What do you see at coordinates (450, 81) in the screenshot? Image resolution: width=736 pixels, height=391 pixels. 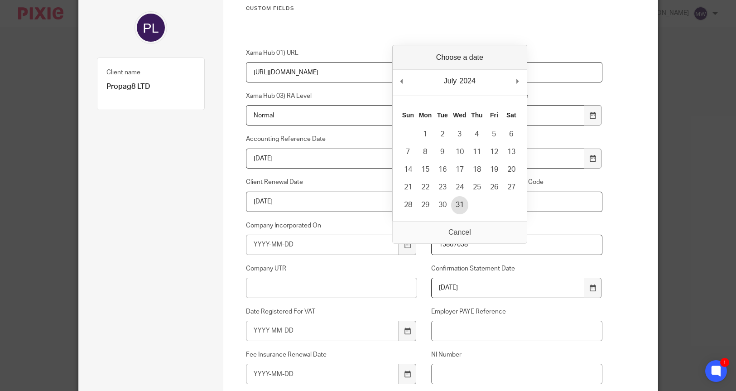 I see `div: July` at bounding box center [450, 81].